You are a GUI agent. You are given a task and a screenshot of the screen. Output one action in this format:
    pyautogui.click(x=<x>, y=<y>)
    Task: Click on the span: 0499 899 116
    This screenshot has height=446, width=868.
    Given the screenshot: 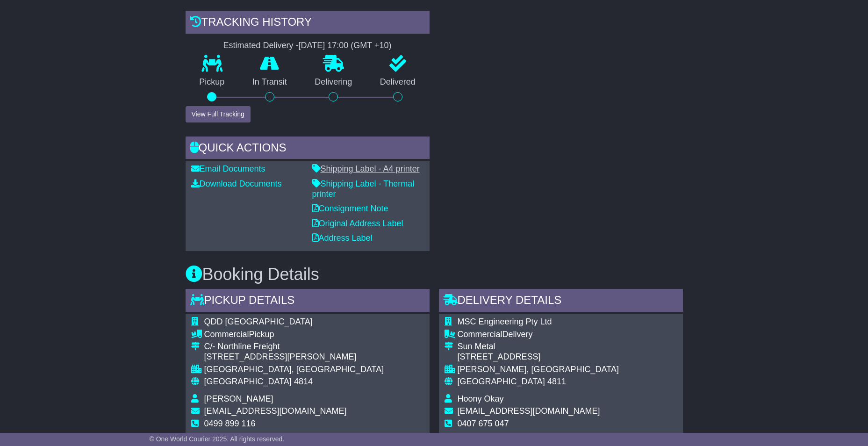 What is the action you would take?
    pyautogui.click(x=230, y=424)
    